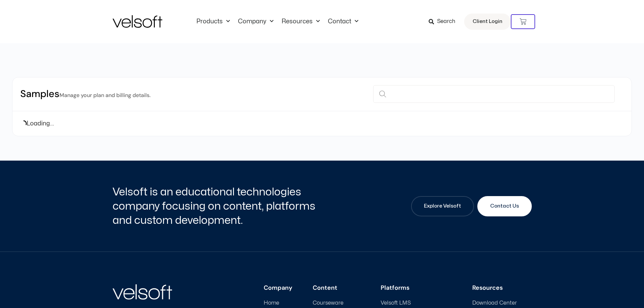 This screenshot has height=308, width=644. What do you see at coordinates (504, 206) in the screenshot?
I see `a: Contact Us` at bounding box center [504, 206].